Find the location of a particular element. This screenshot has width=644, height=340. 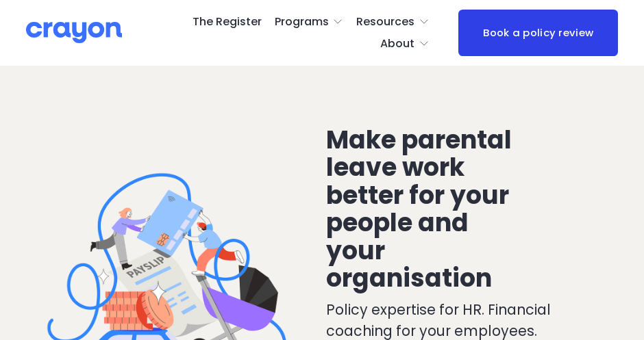

span: Make parental leave work better for your people and your organisation is located at coordinates (422, 209).